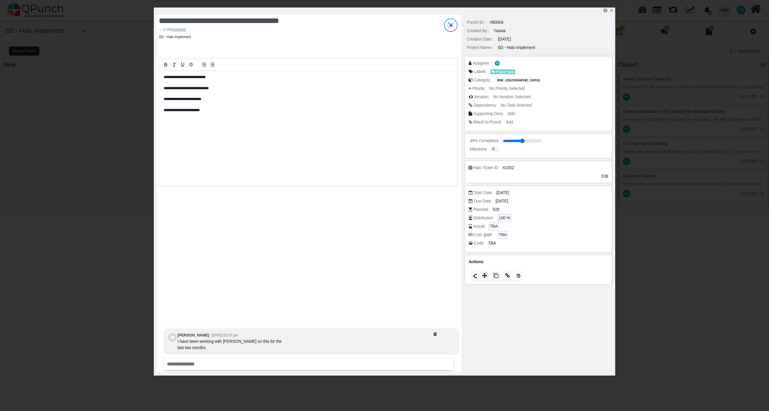  What do you see at coordinates (507, 276) in the screenshot?
I see `button: Copy Link` at bounding box center [507, 276].